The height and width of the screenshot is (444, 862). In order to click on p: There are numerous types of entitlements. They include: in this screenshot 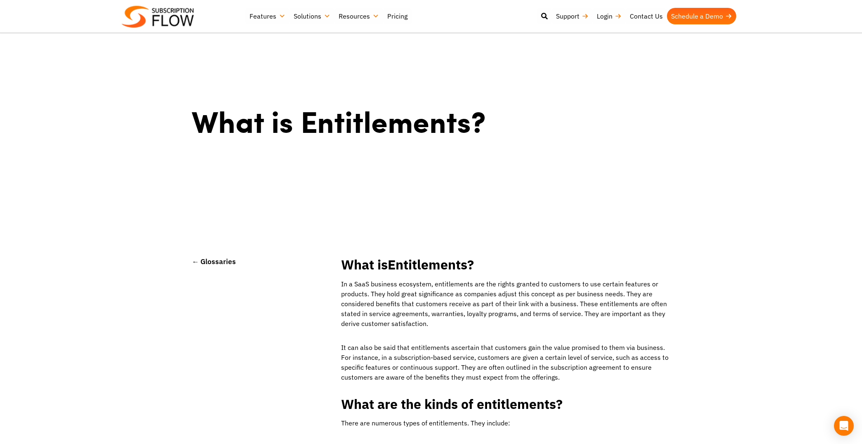, I will do `click(506, 427)`.